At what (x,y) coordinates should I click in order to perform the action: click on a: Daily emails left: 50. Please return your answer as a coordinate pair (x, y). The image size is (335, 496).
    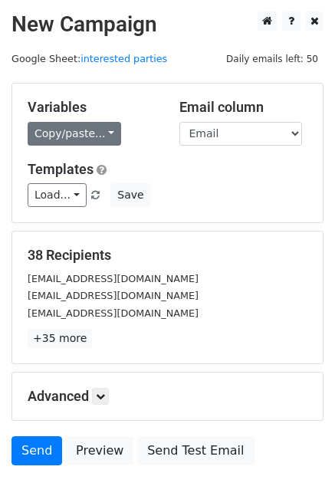
    Looking at the image, I should click on (272, 58).